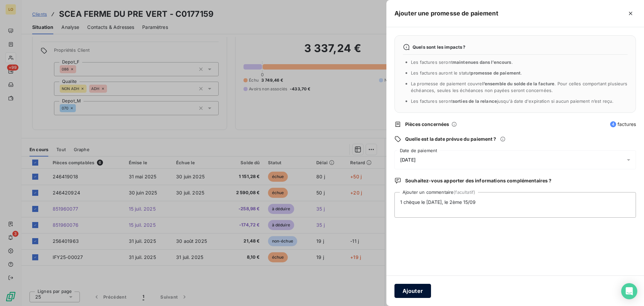  What do you see at coordinates (467, 73) in the screenshot?
I see `span: Les factures auront le statut .` at bounding box center [467, 73].